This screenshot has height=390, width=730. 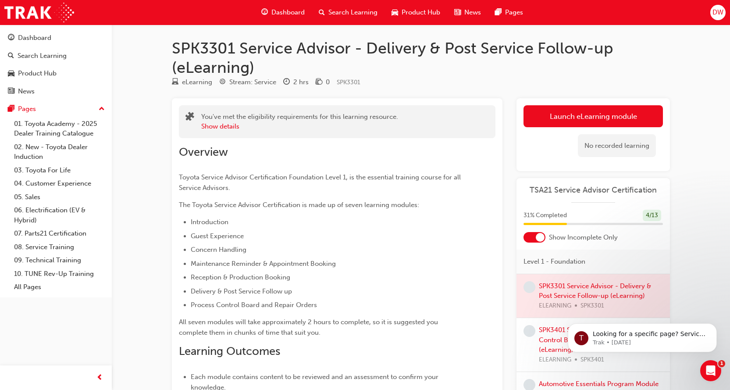 What do you see at coordinates (254, 305) in the screenshot?
I see `span: Process Control Board and Repair Orders` at bounding box center [254, 305].